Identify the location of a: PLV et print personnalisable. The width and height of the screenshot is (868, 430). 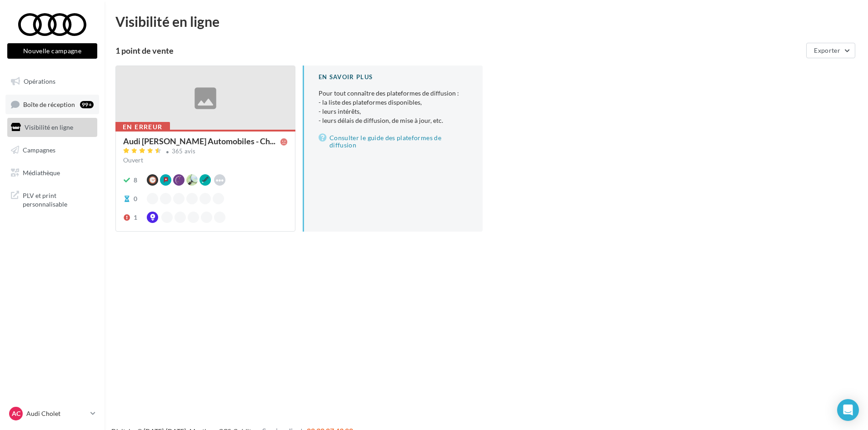
(52, 199).